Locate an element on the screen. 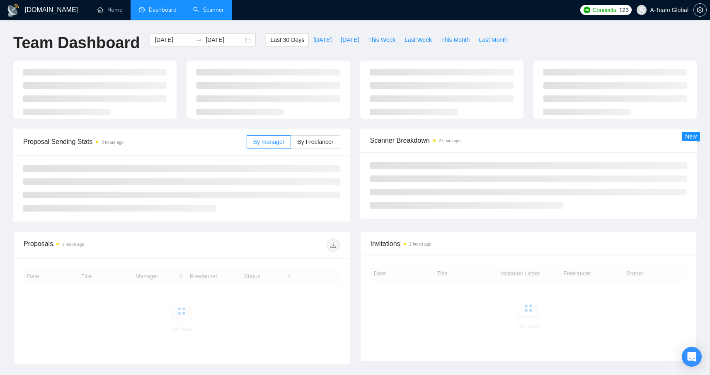 The image size is (710, 375). span: Invitations is located at coordinates (528, 243).